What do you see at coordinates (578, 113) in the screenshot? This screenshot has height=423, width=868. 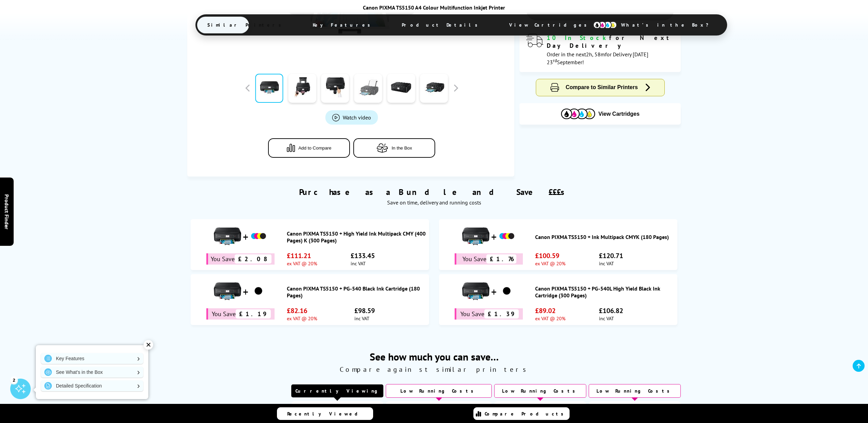 I see `img: Cartridges` at bounding box center [578, 113].